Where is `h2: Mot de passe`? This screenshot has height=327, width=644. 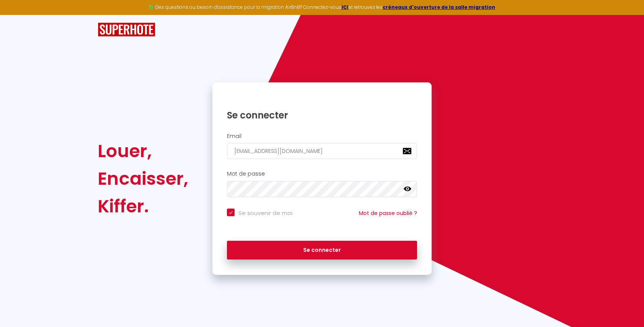 h2: Mot de passe is located at coordinates (322, 174).